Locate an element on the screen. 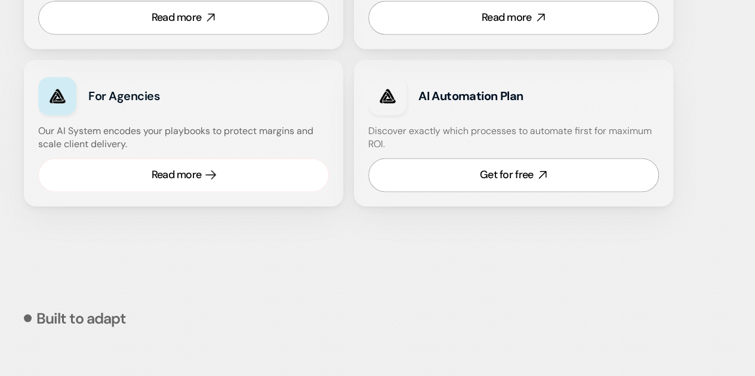 Image resolution: width=755 pixels, height=376 pixels. p: Built to adapt is located at coordinates (81, 318).